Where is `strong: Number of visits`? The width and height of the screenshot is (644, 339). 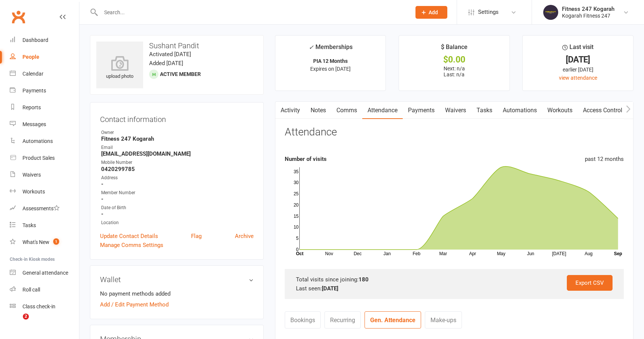 strong: Number of visits is located at coordinates (306, 159).